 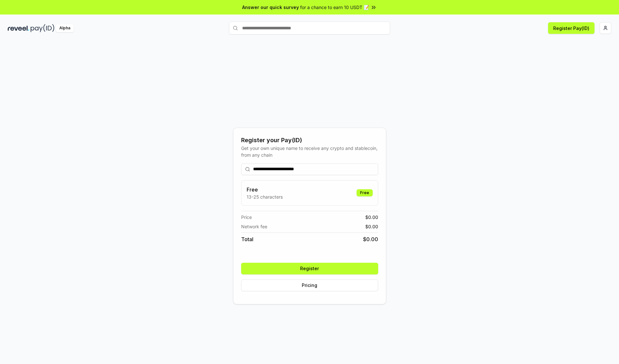 I want to click on div: Get your own unique name to receive any crypto and stablecoin, from any chain, so click(x=310, y=152).